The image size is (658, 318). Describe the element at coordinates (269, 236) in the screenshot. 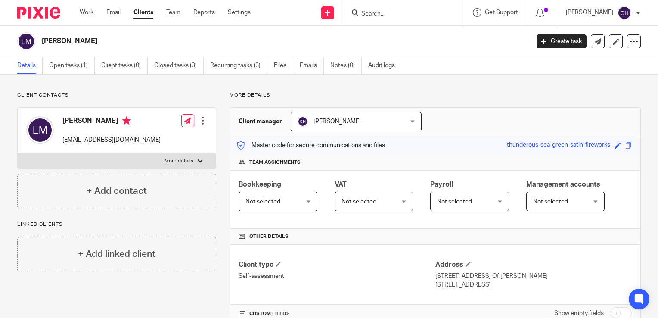

I see `span: Other details` at that location.